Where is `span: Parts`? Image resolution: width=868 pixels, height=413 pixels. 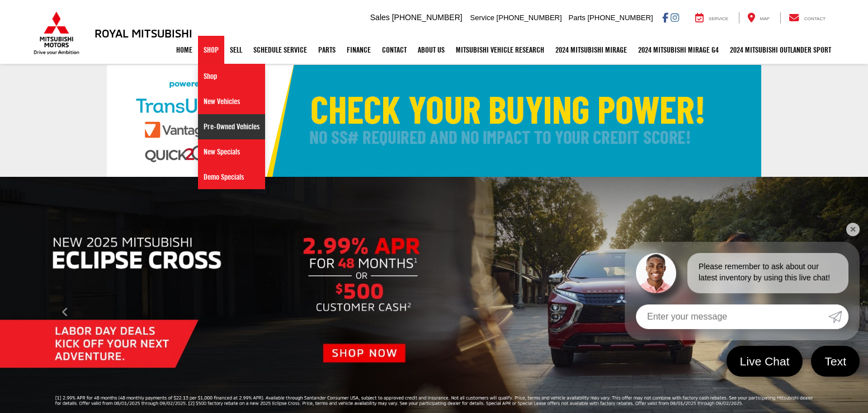 span: Parts is located at coordinates (577, 17).